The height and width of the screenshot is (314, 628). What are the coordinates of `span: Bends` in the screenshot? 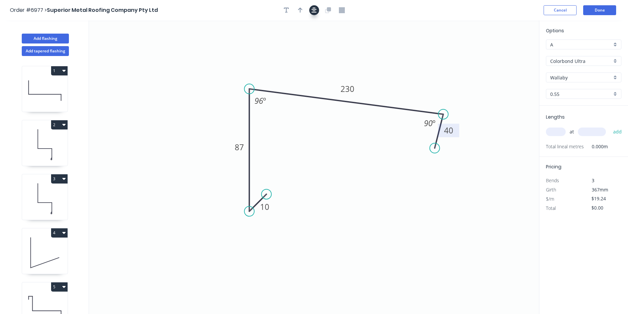 It's located at (552, 180).